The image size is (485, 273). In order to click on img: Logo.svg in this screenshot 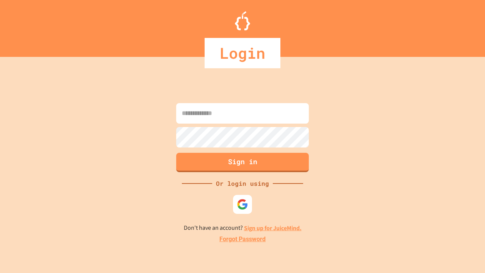, I will do `click(243, 21)`.